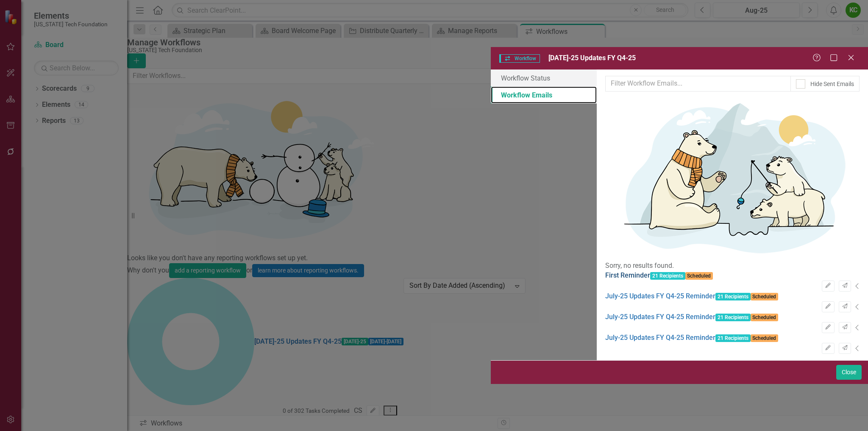  What do you see at coordinates (628, 275) in the screenshot?
I see `a: First Reminder` at bounding box center [628, 275].